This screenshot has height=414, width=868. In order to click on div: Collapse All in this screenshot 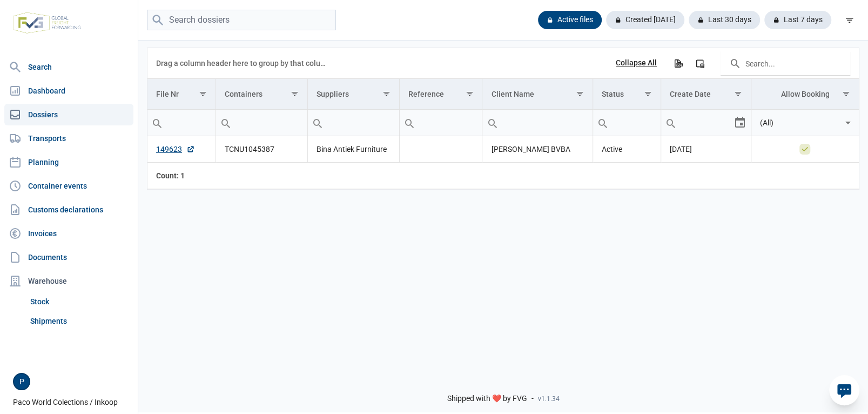, I will do `click(636, 63)`.